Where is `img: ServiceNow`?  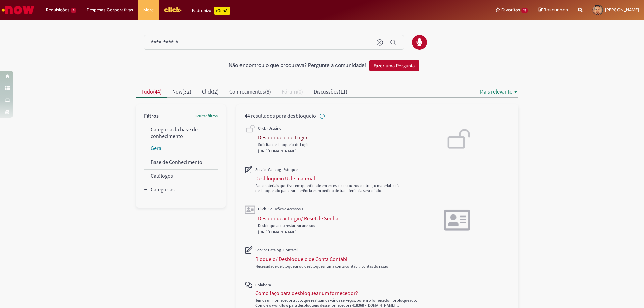 img: ServiceNow is located at coordinates (18, 10).